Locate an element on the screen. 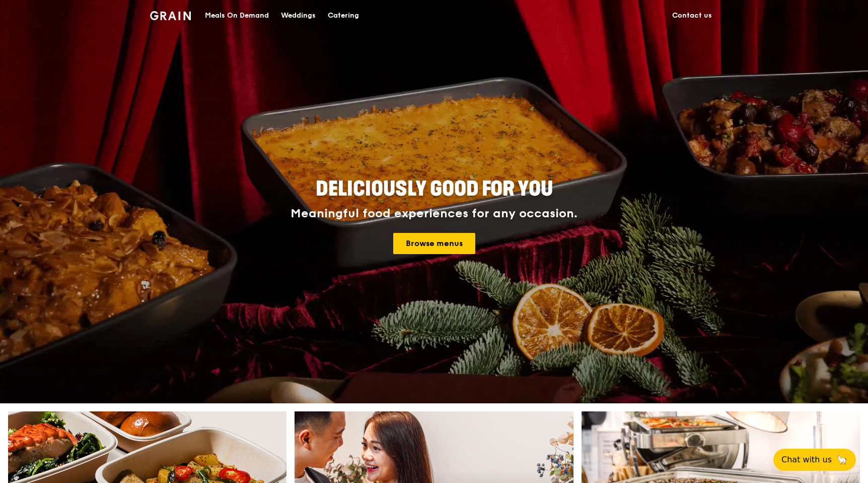 The image size is (868, 483). div: Catering is located at coordinates (343, 16).